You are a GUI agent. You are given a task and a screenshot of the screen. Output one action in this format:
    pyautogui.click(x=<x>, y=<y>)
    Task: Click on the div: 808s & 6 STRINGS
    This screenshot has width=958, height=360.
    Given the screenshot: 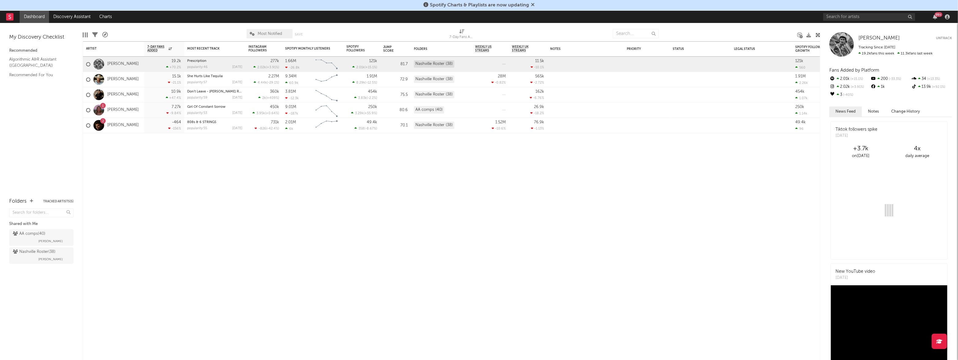 What is the action you would take?
    pyautogui.click(x=215, y=122)
    